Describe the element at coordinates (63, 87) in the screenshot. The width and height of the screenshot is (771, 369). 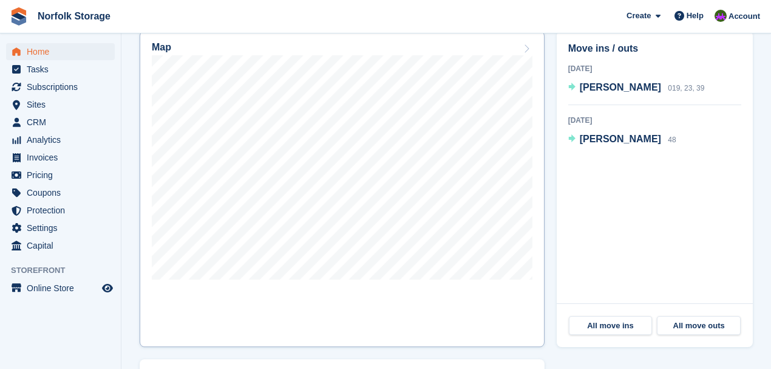
I see `span: Subscriptions` at that location.